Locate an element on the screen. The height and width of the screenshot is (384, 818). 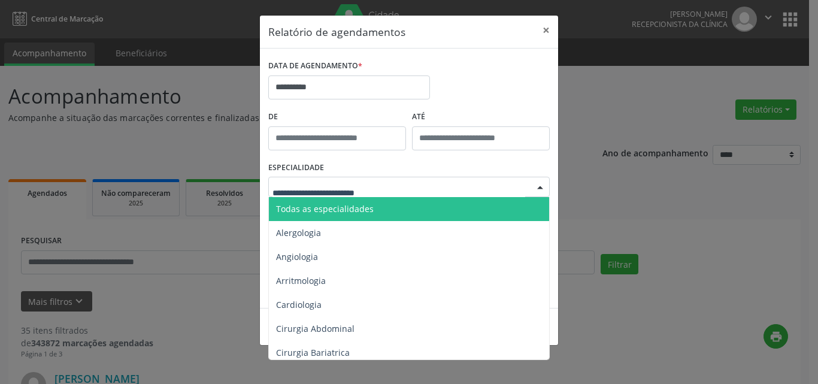
span: Cardiologia is located at coordinates (299, 304).